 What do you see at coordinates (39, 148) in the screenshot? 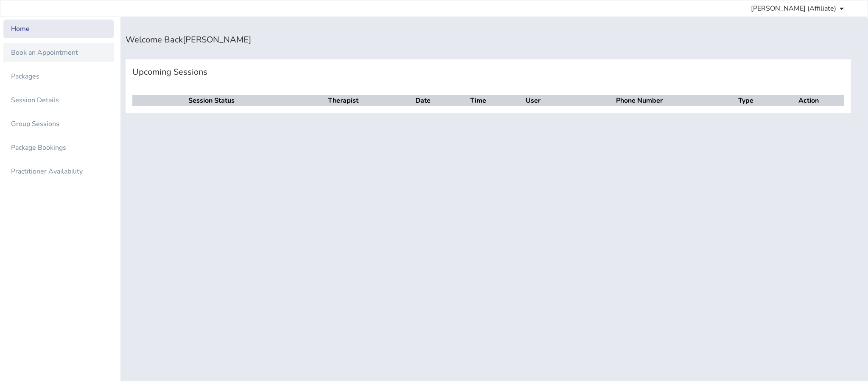
I see `div: Package Bookings` at bounding box center [39, 148].